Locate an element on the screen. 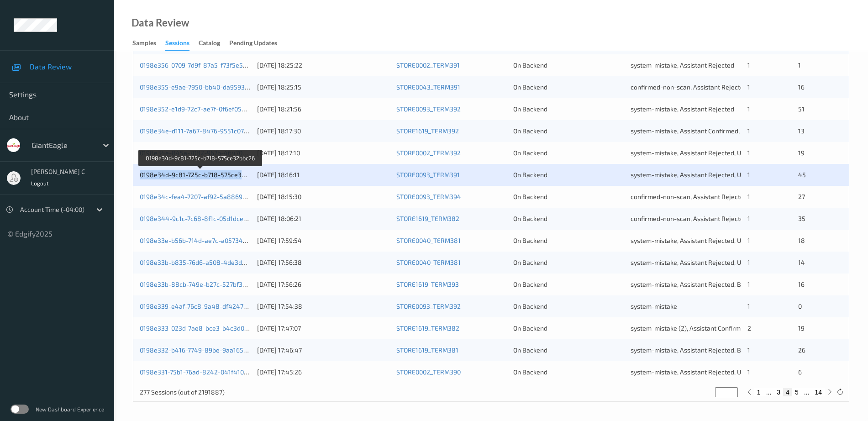 Image resolution: width=868 pixels, height=421 pixels. span: 51 is located at coordinates (802, 109).